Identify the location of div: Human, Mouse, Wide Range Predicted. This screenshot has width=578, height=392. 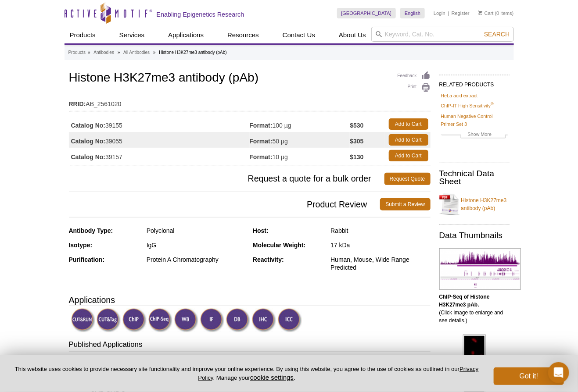
(380, 264).